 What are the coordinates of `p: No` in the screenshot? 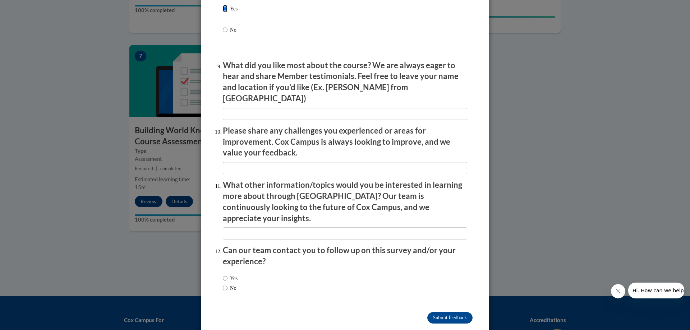 It's located at (234, 30).